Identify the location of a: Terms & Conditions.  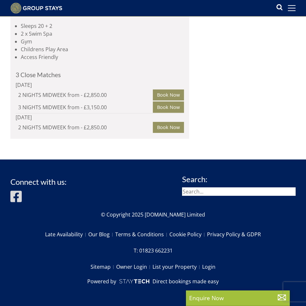
(142, 234).